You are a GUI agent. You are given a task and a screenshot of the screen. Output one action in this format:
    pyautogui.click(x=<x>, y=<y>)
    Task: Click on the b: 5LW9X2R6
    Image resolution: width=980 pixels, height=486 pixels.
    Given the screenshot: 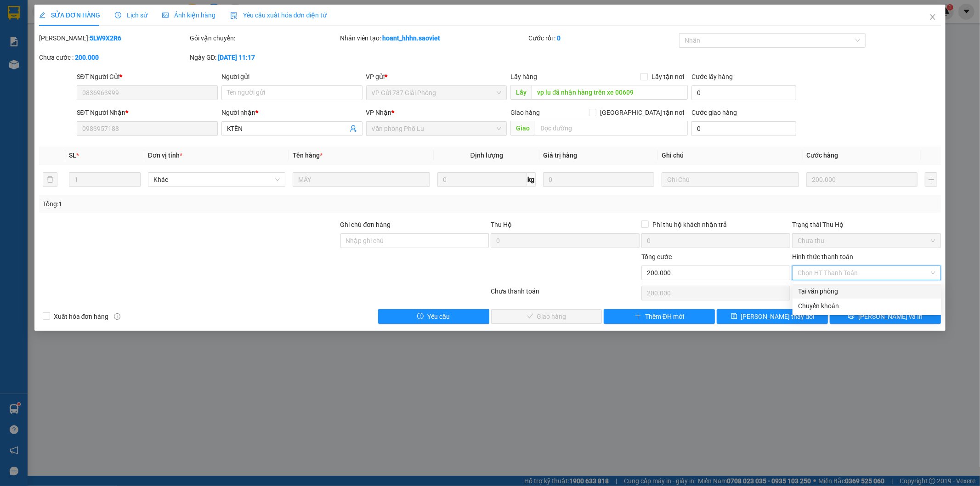 What is the action you would take?
    pyautogui.click(x=105, y=38)
    